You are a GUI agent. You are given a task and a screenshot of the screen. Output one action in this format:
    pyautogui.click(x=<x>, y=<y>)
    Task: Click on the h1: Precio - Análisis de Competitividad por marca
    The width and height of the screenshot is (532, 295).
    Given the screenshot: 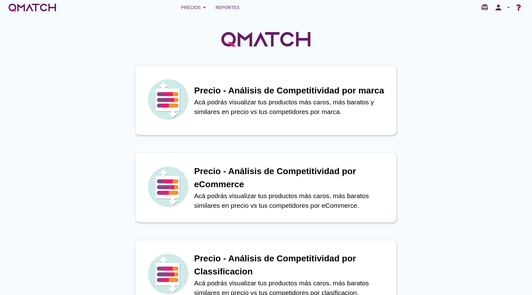 What is the action you would take?
    pyautogui.click(x=292, y=91)
    